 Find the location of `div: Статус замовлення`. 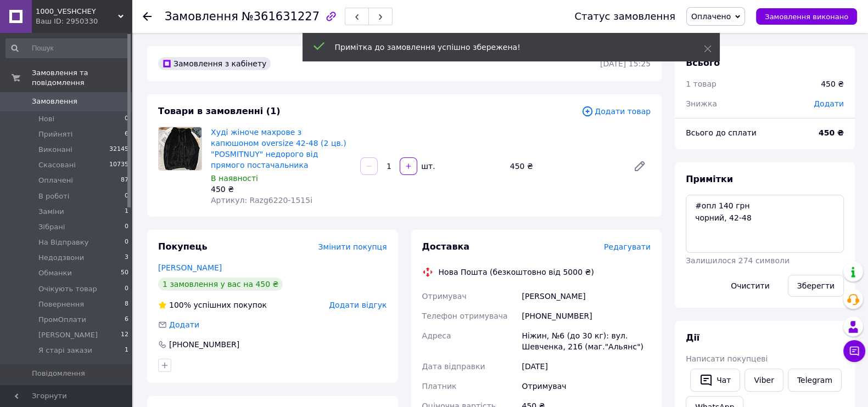

div: Статус замовлення is located at coordinates (625, 17).